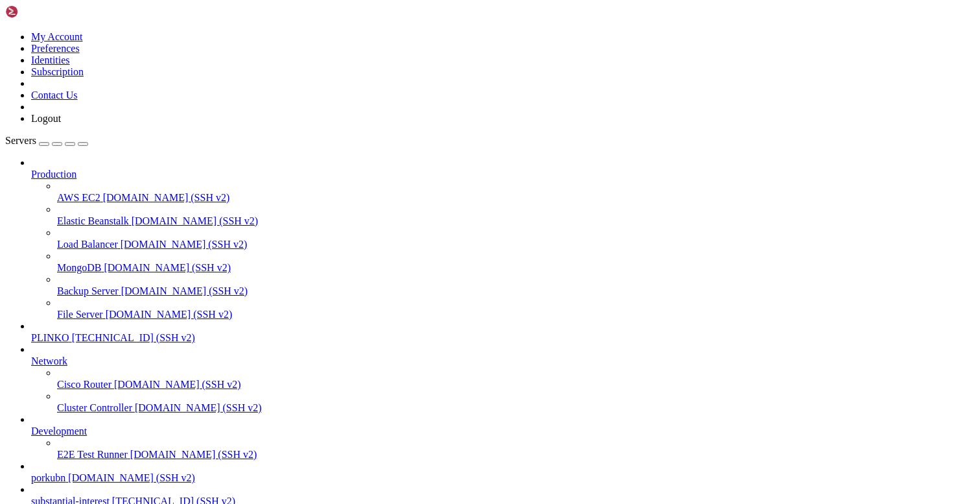  Describe the element at coordinates (503, 238) in the screenshot. I see `li: Production` at that location.